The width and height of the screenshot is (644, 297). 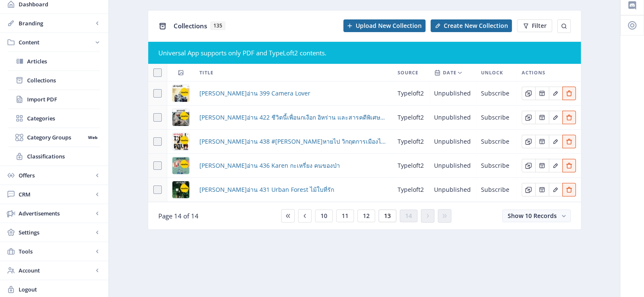 What do you see at coordinates (324, 216) in the screenshot?
I see `button: 10` at bounding box center [324, 216].